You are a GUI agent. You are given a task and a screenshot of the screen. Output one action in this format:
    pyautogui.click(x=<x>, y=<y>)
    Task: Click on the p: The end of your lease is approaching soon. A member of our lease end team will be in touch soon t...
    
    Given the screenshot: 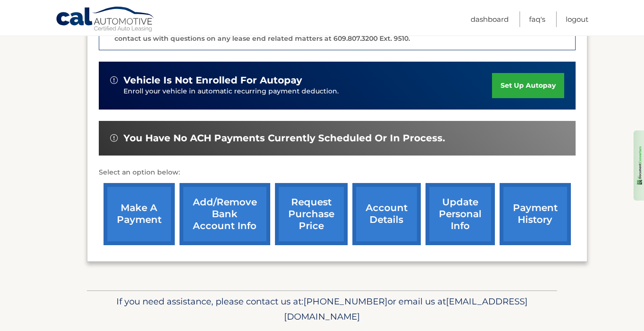 What is the action you would take?
    pyautogui.click(x=342, y=26)
    